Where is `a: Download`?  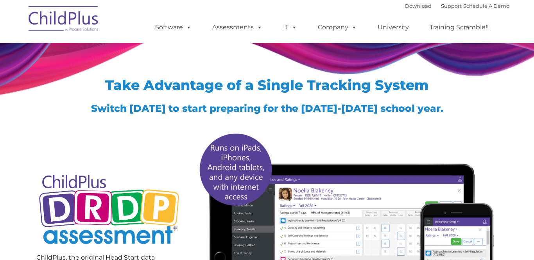 a: Download is located at coordinates (419, 6).